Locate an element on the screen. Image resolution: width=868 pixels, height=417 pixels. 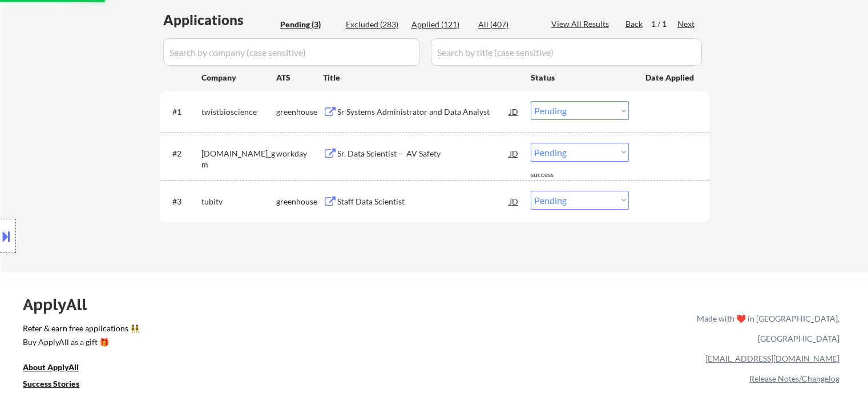
div: Status is located at coordinates (580, 77).